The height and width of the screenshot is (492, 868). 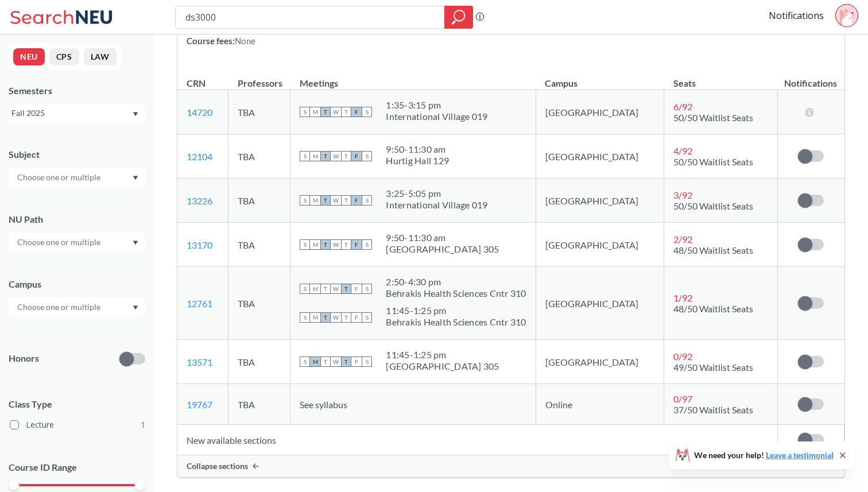 I want to click on div: Collapse sections, so click(x=511, y=466).